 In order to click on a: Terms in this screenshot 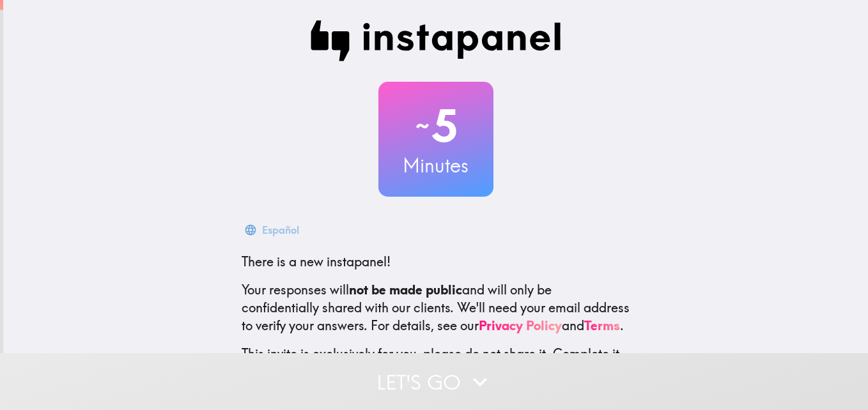, I will do `click(602, 326)`.